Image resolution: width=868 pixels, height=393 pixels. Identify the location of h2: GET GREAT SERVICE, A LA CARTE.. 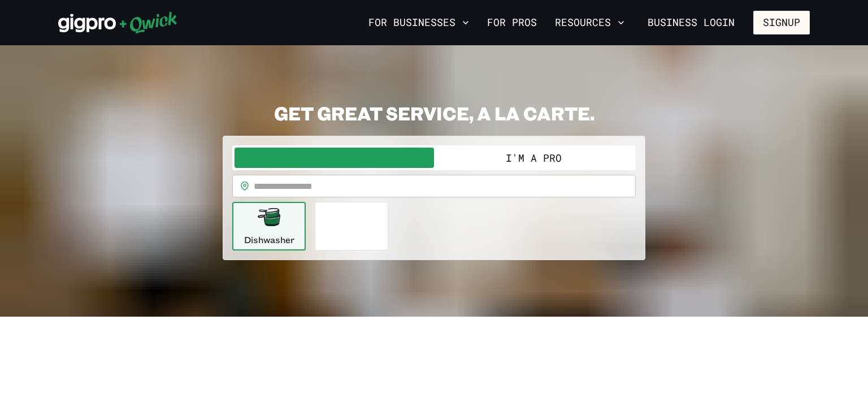
(434, 113).